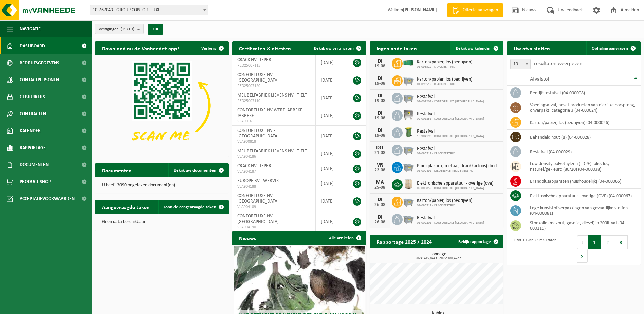 The width and height of the screenshot is (644, 314). I want to click on span: VLA904188, so click(274, 187).